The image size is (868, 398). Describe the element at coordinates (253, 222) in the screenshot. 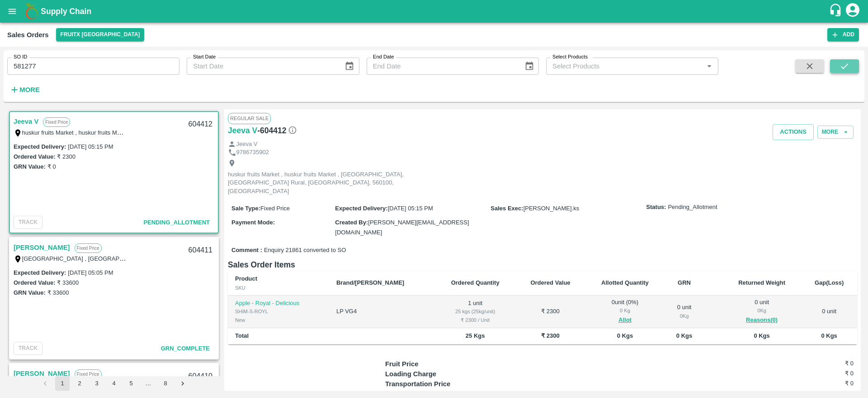

I see `label: Payment Mode :` at that location.